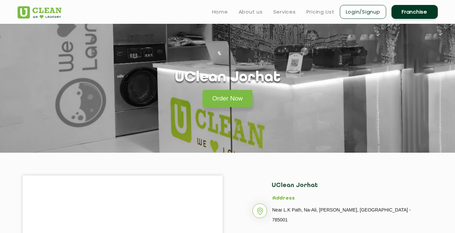 This screenshot has width=455, height=233. What do you see at coordinates (228, 99) in the screenshot?
I see `a: Order Now` at bounding box center [228, 99].